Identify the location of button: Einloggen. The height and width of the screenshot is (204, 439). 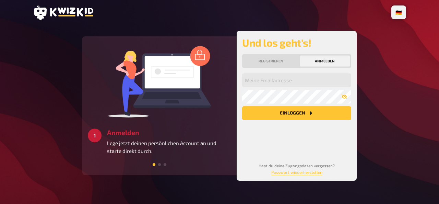
(297, 113).